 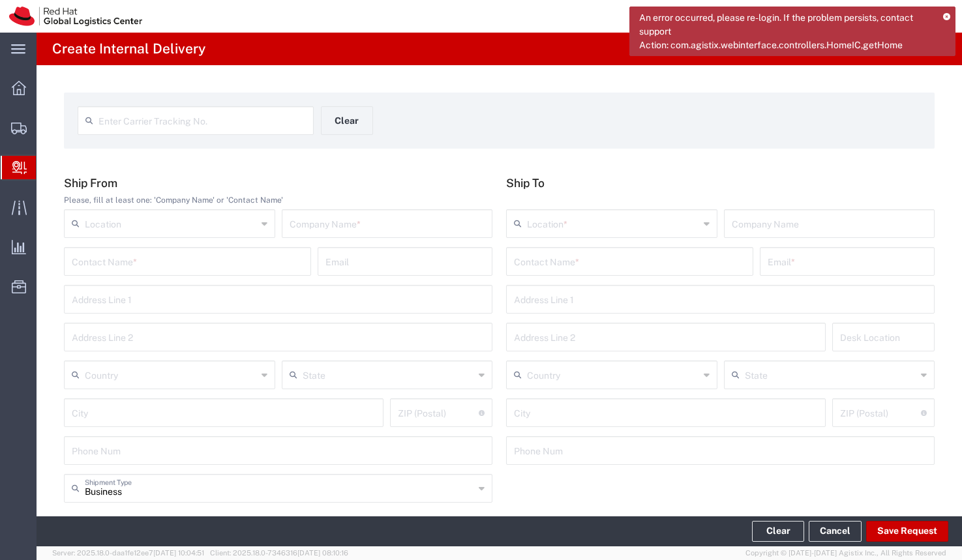 I want to click on button: Save Request, so click(x=907, y=531).